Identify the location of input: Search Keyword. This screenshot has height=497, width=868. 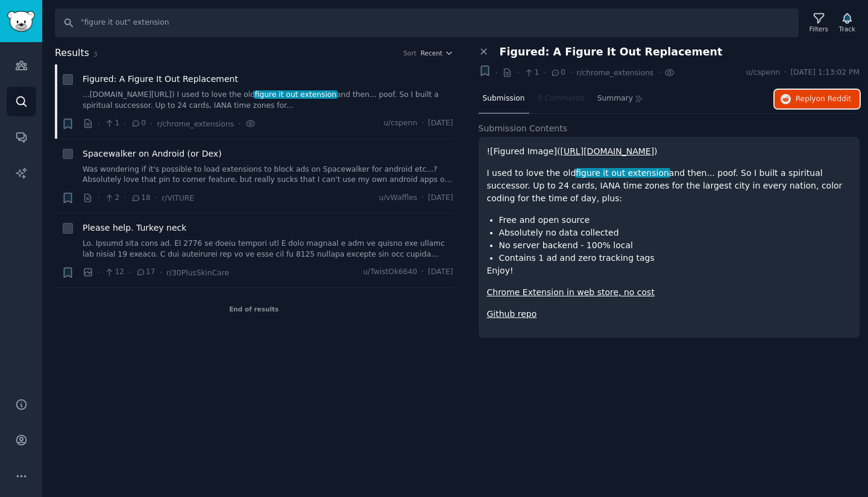
(427, 23).